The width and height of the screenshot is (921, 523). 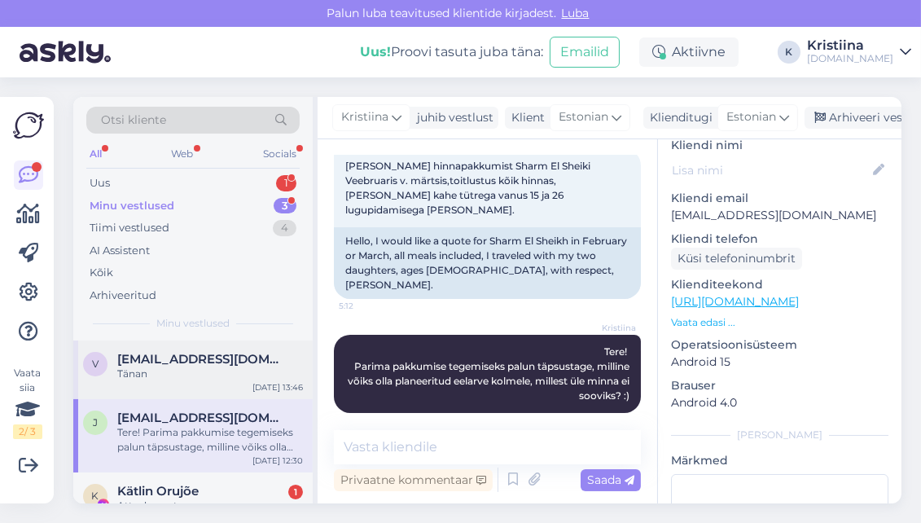 I want to click on div: Tänan, so click(x=210, y=374).